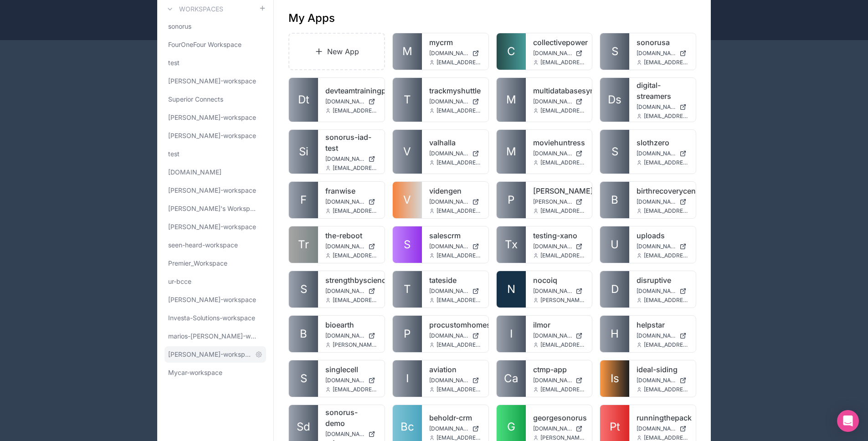 The width and height of the screenshot is (868, 441). Describe the element at coordinates (662, 418) in the screenshot. I see `a: runningthepack` at that location.